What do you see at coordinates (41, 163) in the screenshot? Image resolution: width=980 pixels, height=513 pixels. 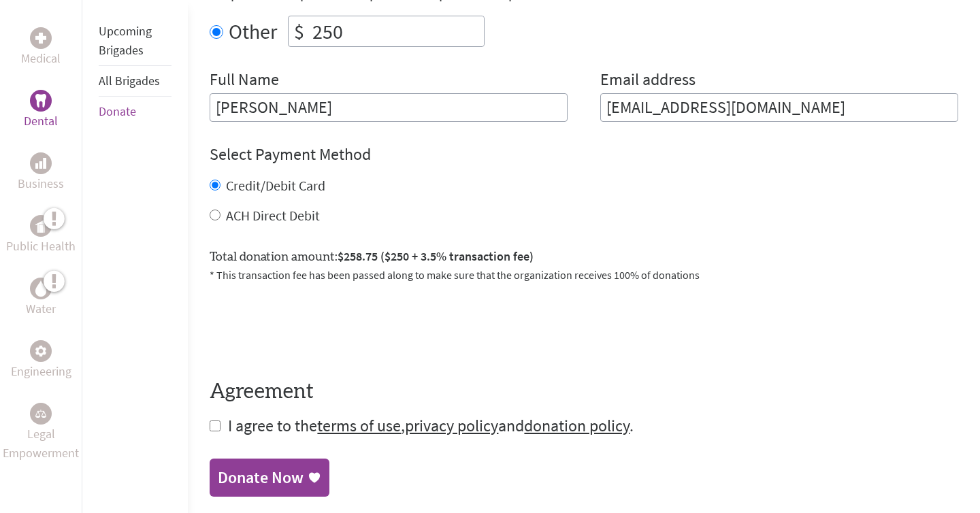 I see `img: Business` at bounding box center [41, 163].